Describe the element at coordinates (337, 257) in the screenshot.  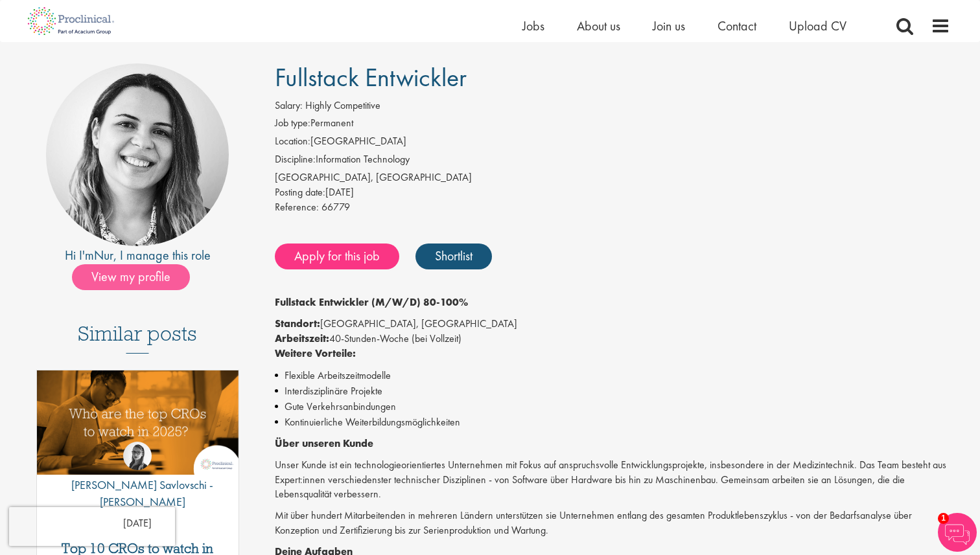
I see `a: Apply for this job` at that location.